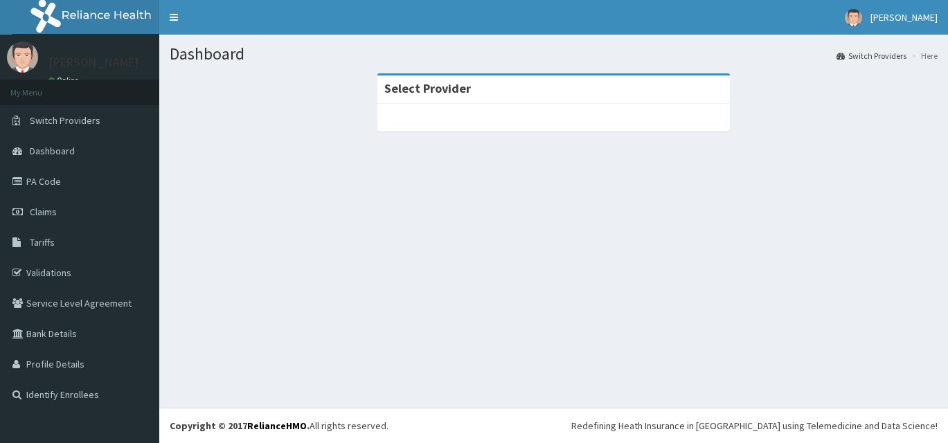 The height and width of the screenshot is (443, 948). I want to click on a: RelianceHMO, so click(277, 426).